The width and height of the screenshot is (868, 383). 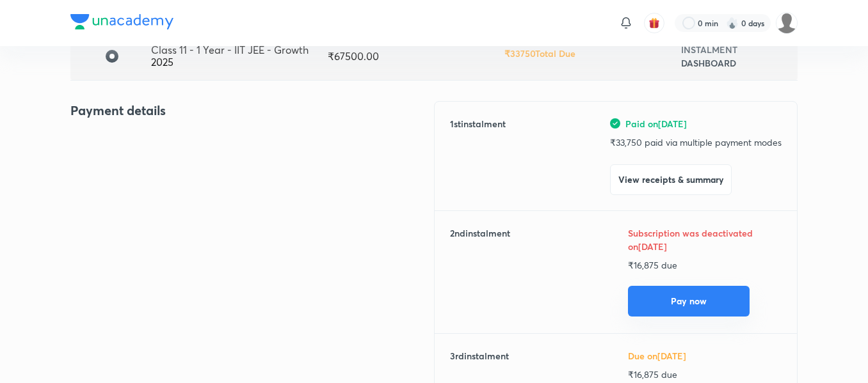 What do you see at coordinates (540, 53) in the screenshot?
I see `h6: ₹ 33750 Total Due` at bounding box center [540, 53].